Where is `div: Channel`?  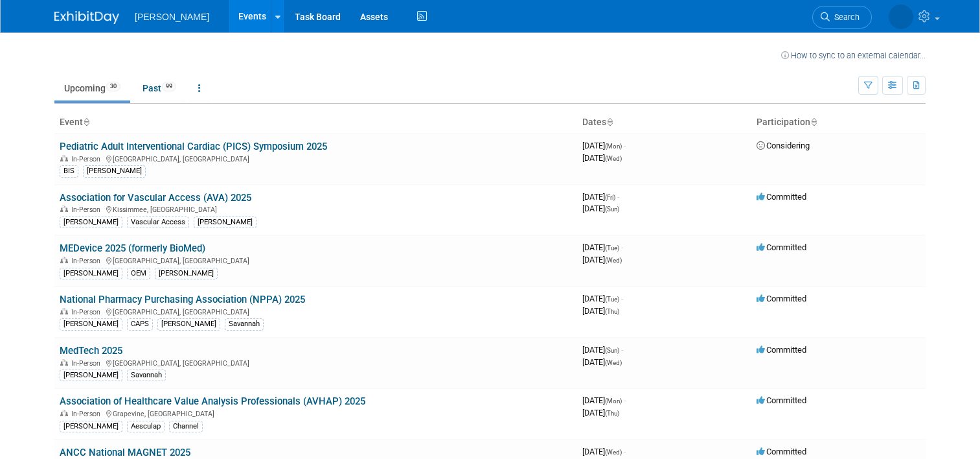
div: Channel is located at coordinates (186, 426).